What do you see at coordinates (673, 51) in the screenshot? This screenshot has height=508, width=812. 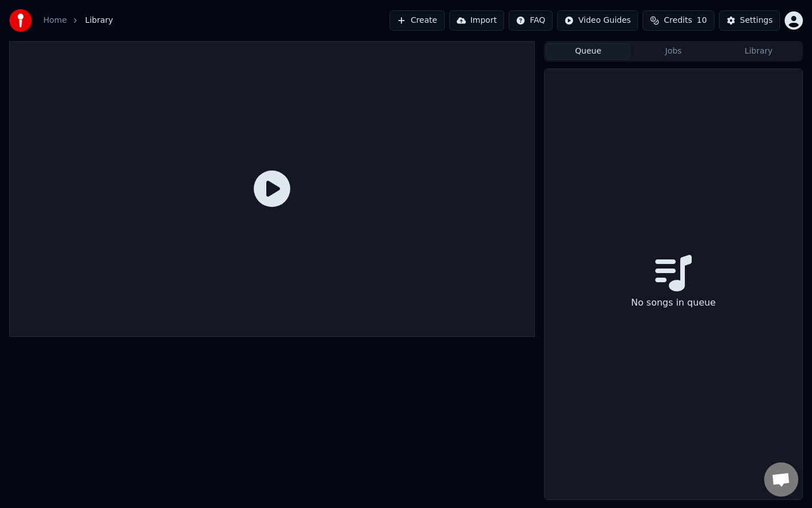 I see `button: Jobs` at bounding box center [673, 51].